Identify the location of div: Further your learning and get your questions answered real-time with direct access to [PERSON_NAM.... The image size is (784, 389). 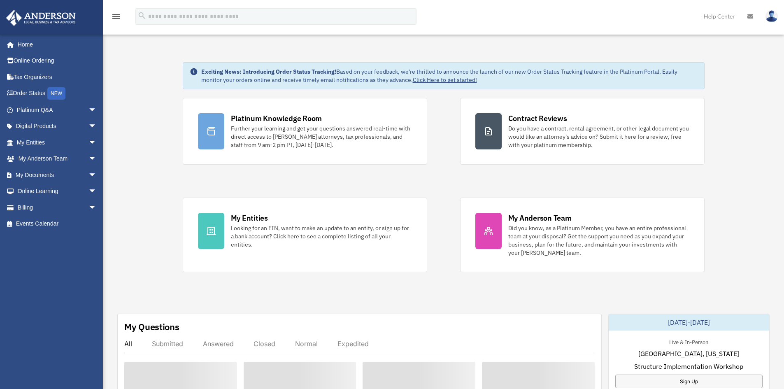
(321, 137).